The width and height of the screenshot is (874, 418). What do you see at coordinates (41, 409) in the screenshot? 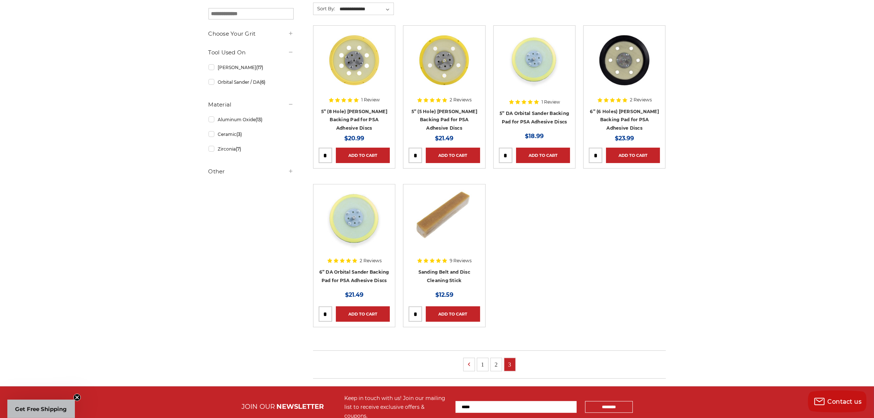
I see `span: Get Free Shipping` at bounding box center [41, 409].